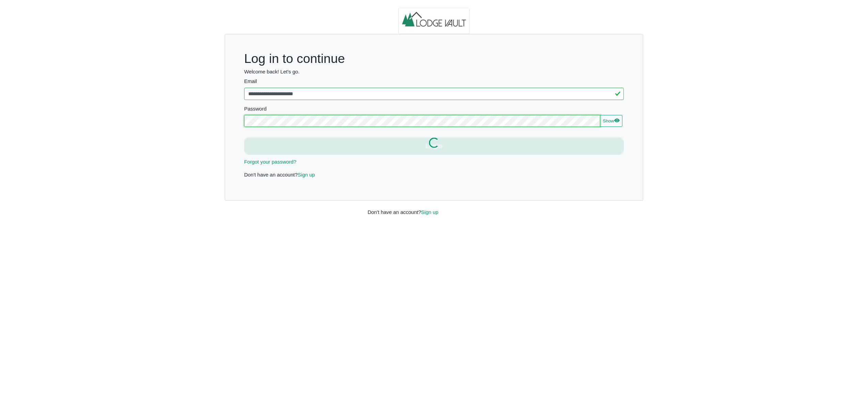 Image resolution: width=868 pixels, height=419 pixels. I want to click on h1: Log in to continue, so click(434, 59).